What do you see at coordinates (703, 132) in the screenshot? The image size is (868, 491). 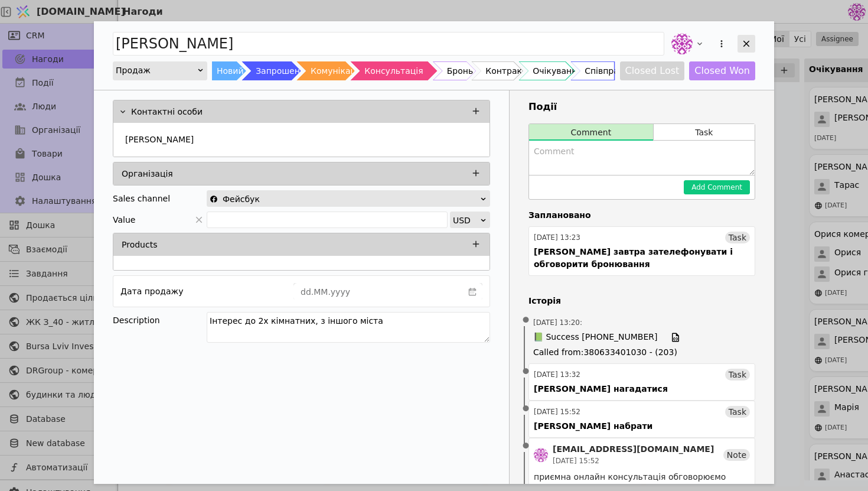 I see `button: Task` at bounding box center [703, 132].